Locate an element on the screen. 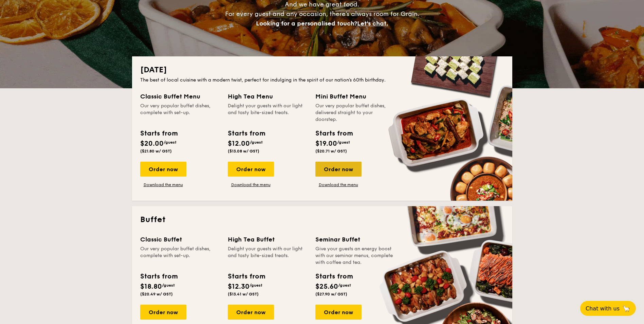  div: Seminar Buffet is located at coordinates (355, 239).